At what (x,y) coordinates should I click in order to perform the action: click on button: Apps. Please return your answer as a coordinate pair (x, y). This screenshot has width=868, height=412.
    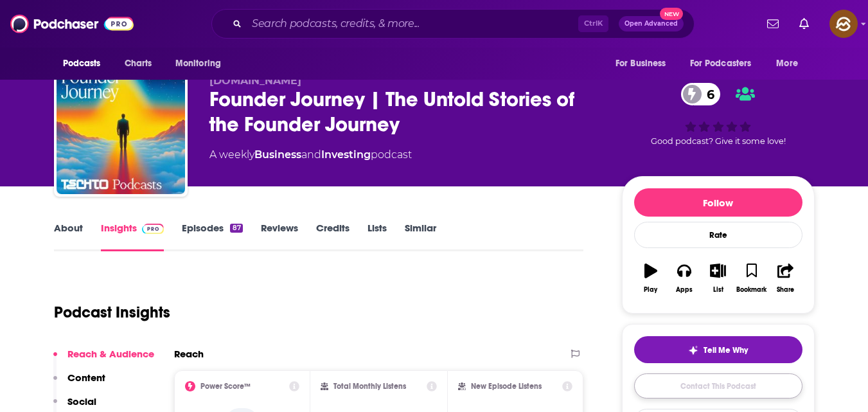
    Looking at the image, I should click on (684, 278).